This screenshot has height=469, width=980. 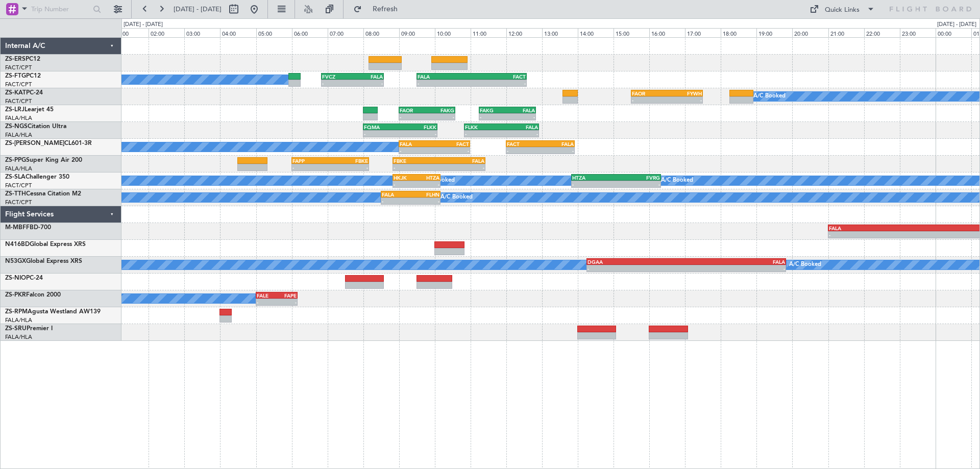 What do you see at coordinates (15, 177) in the screenshot?
I see `span: ZS-SLA` at bounding box center [15, 177].